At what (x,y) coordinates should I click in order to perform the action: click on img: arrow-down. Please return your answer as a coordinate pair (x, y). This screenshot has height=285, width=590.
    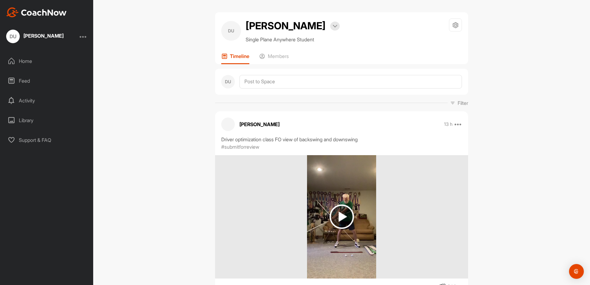
    Looking at the image, I should click on (335, 26).